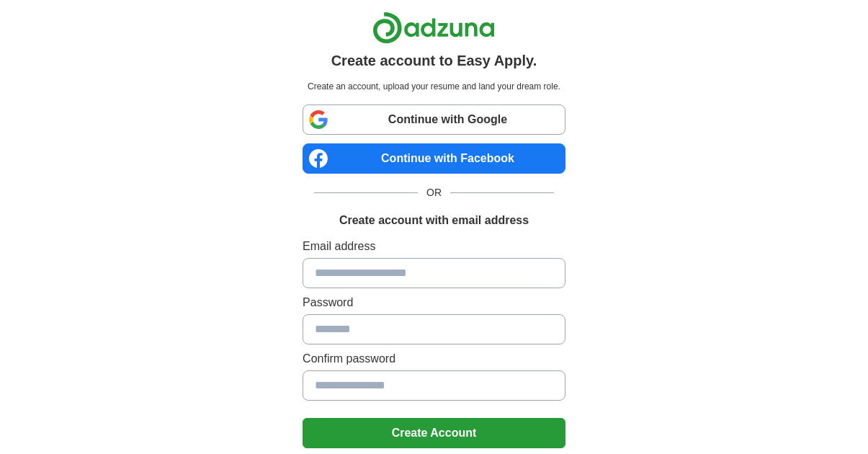  Describe the element at coordinates (434, 302) in the screenshot. I see `label: Password` at that location.